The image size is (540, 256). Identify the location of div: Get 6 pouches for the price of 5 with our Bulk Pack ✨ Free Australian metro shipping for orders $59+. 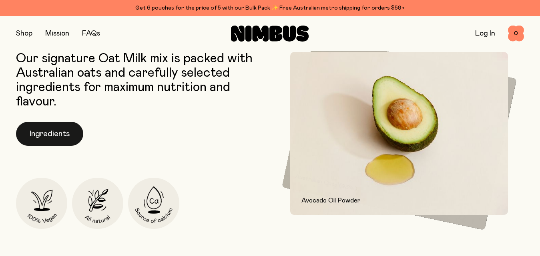
(270, 8).